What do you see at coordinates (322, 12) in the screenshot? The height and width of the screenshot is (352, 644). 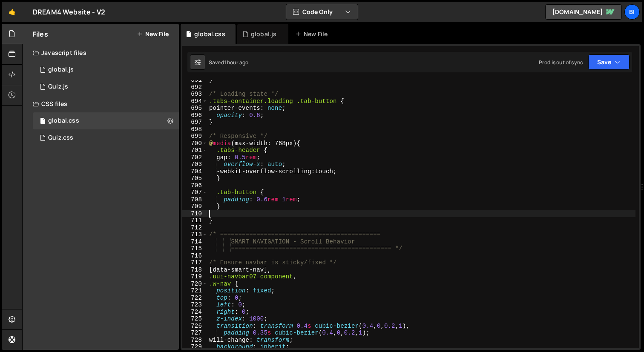 I see `button: Code Only` at bounding box center [322, 12].